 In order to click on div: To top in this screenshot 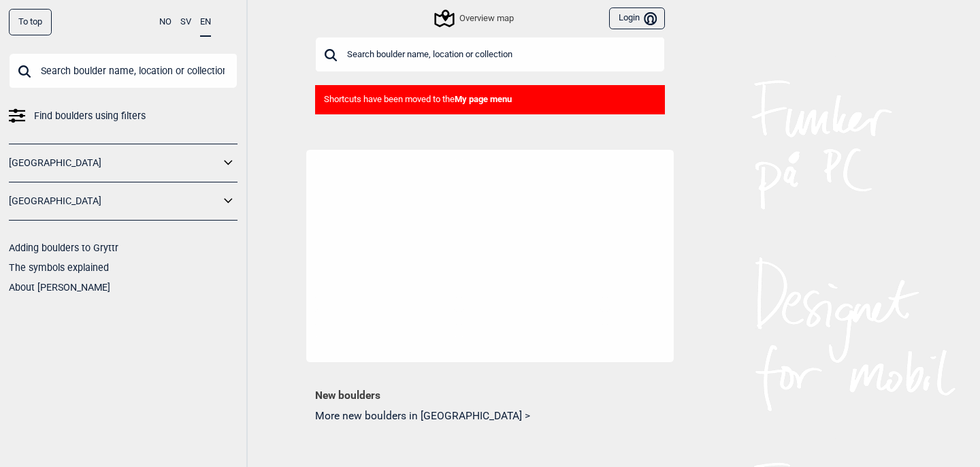, I will do `click(30, 22)`.